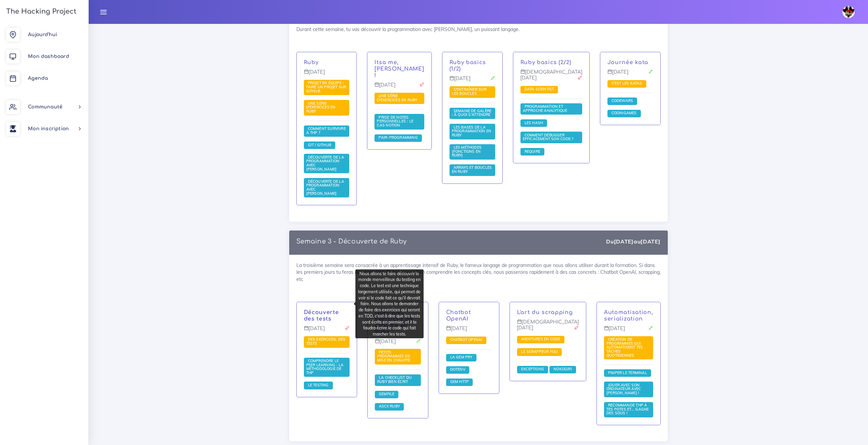 This screenshot has height=445, width=868. Describe the element at coordinates (390, 304) in the screenshot. I see `div: Nous allons te faire découvrir le monde merveilleux du testing en code. Le test est une technique...` at that location.